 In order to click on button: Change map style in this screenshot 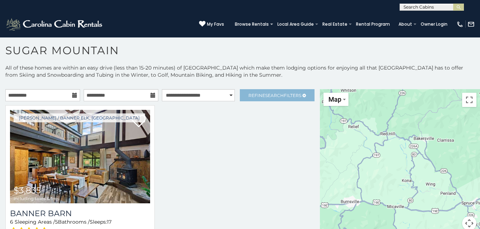, I will do `click(336, 99)`.